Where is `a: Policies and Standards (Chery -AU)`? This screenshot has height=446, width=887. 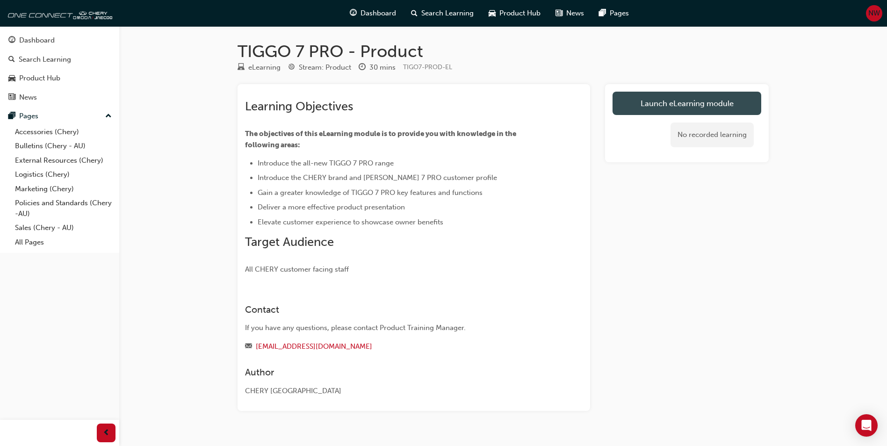
a: Policies and Standards (Chery -AU) is located at coordinates (63, 208).